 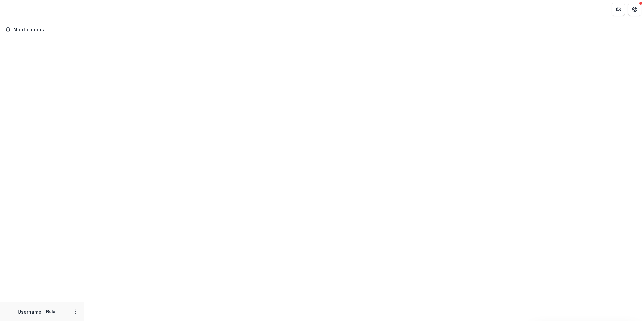 I want to click on p: Role, so click(x=51, y=312).